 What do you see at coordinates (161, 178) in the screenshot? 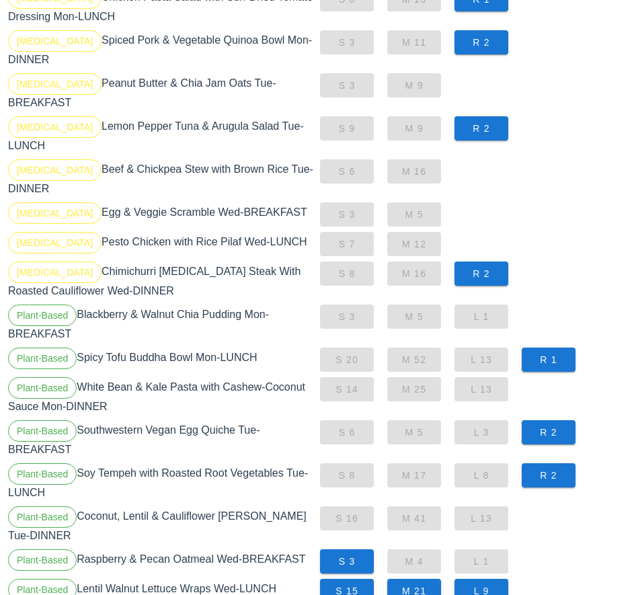
I see `div: Beef & Chickpea Stew with Brown Rice Tue-DINNER` at bounding box center [161, 178].